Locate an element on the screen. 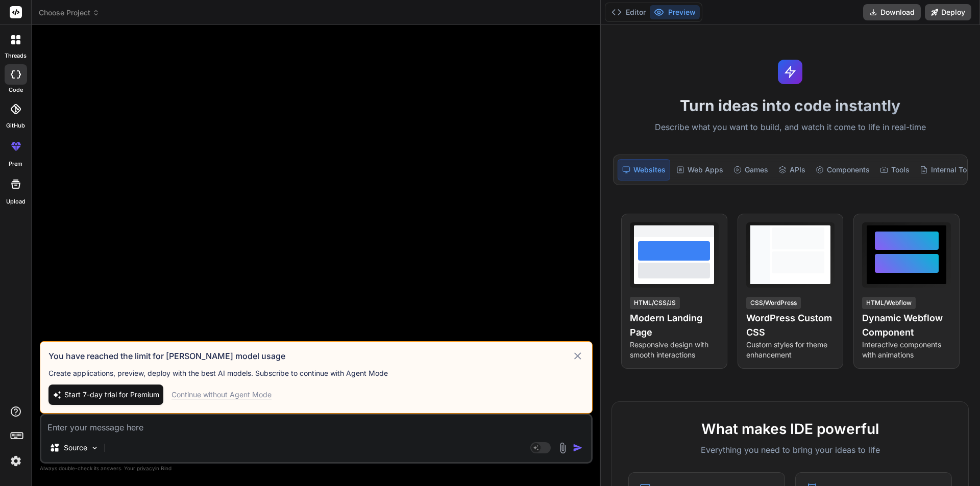 This screenshot has height=486, width=980. h4: WordPress Custom CSS is located at coordinates (791, 325).